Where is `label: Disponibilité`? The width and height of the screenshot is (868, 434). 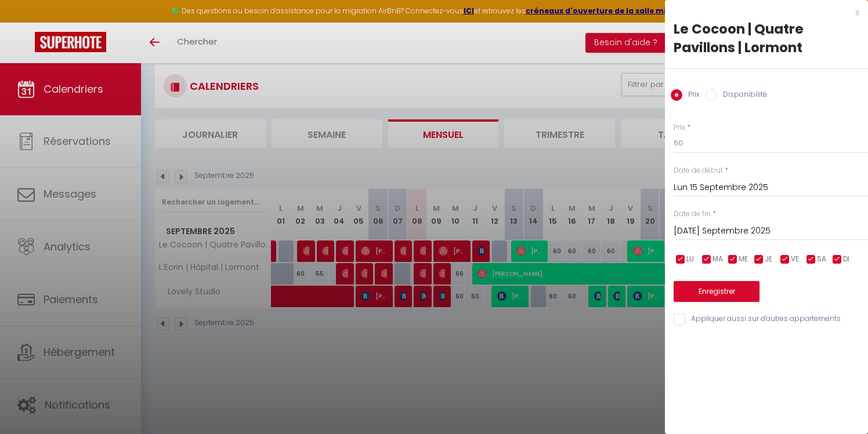 label: Disponibilité is located at coordinates (742, 95).